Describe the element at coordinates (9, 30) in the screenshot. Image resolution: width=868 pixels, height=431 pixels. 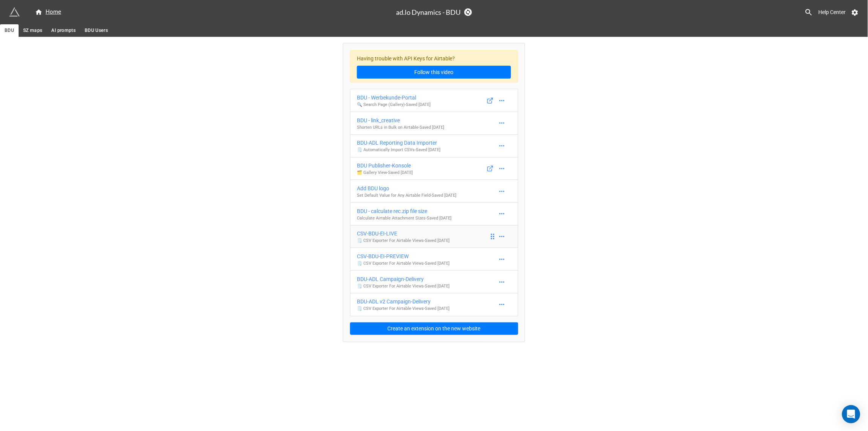
I see `span: BDU` at that location.